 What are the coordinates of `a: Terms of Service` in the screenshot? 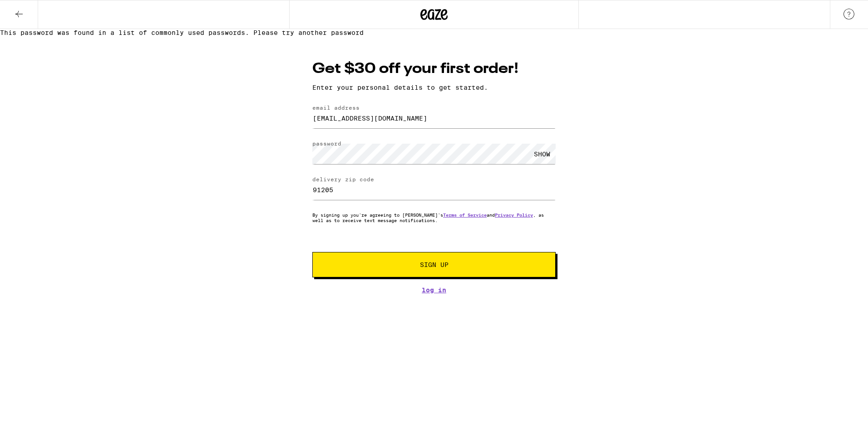 It's located at (465, 215).